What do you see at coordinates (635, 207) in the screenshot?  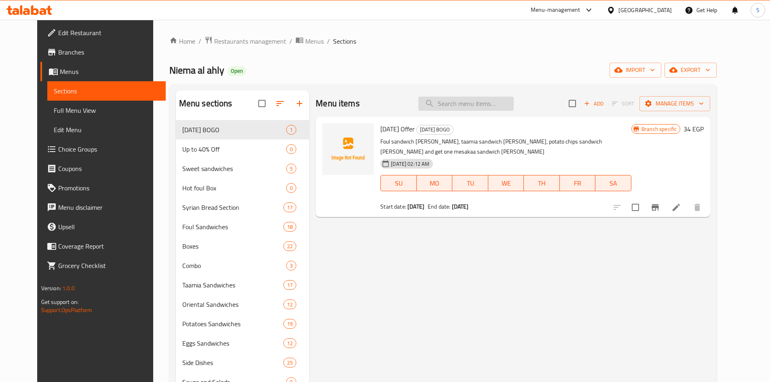 I see `span: Select to update` at bounding box center [635, 207].